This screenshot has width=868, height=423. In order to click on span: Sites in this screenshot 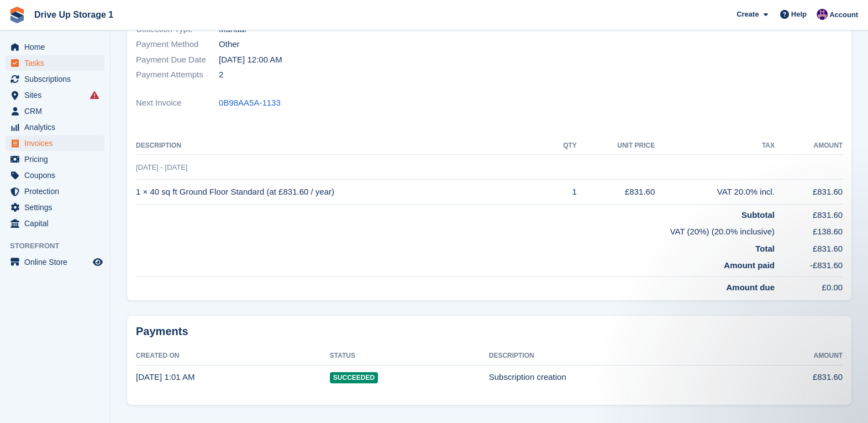, I will do `click(57, 95)`.